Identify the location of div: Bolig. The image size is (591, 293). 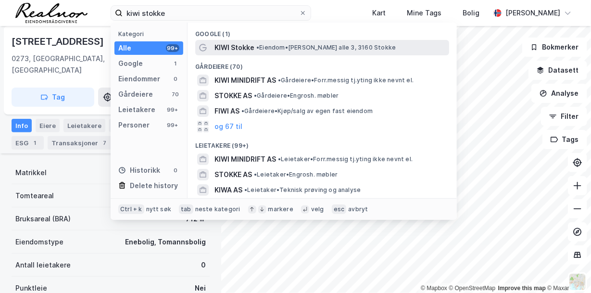
(471, 13).